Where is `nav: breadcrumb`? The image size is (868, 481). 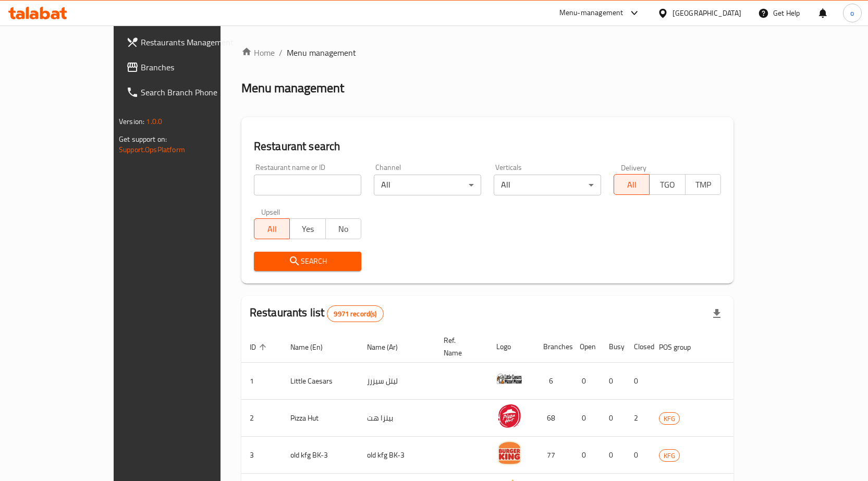 nav: breadcrumb is located at coordinates (487, 52).